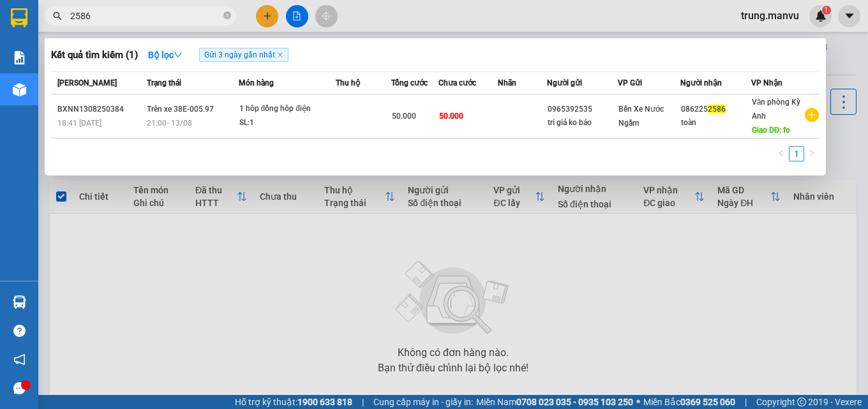 Image resolution: width=868 pixels, height=409 pixels. I want to click on span: 2586, so click(717, 110).